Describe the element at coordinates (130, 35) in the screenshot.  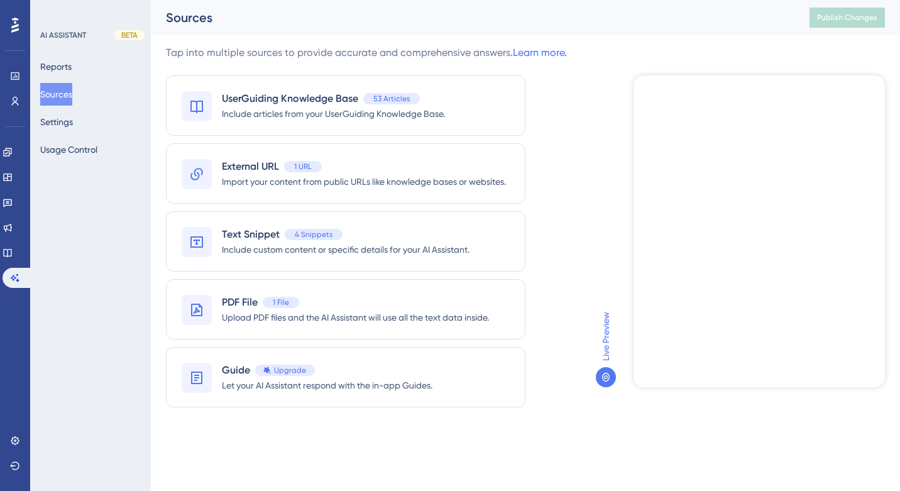
I see `div: BETA` at that location.